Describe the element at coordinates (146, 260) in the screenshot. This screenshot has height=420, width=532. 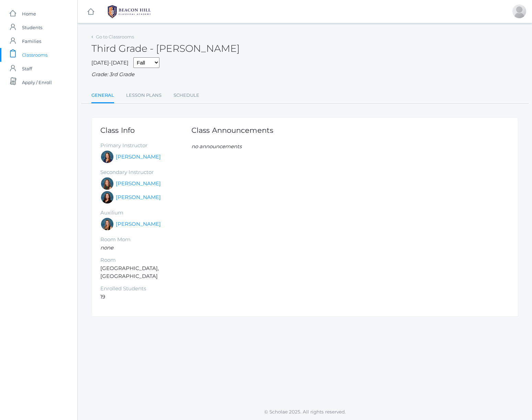
I see `h5: Room` at that location.